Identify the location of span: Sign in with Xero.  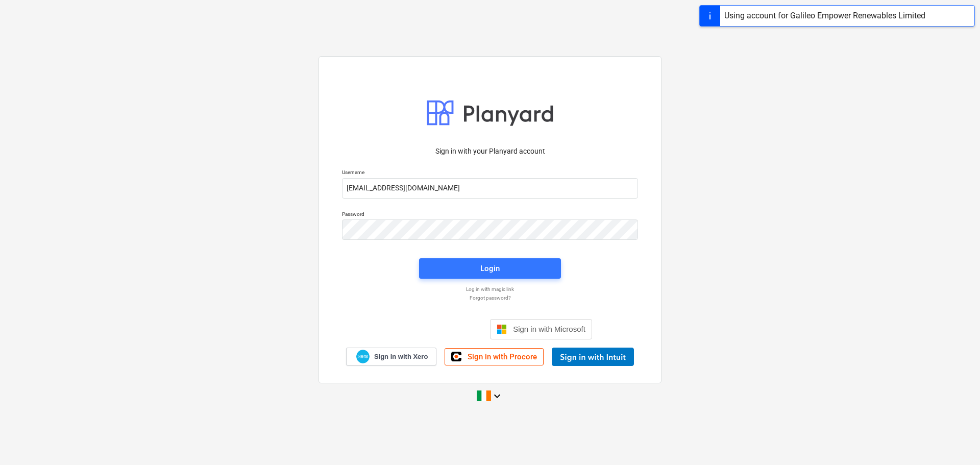
(401, 357).